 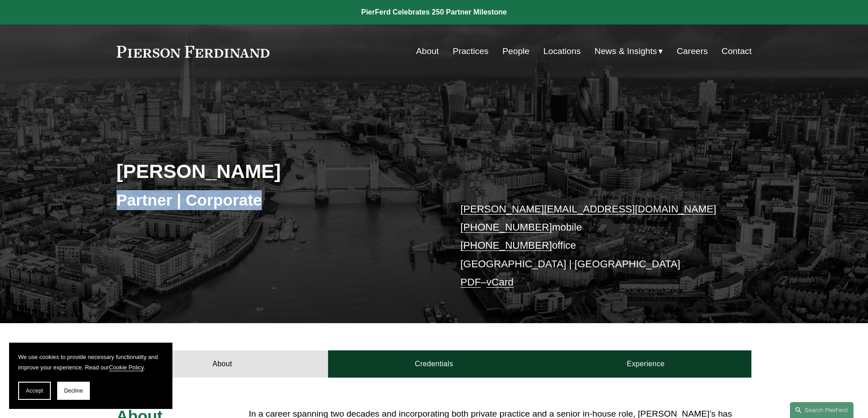 I want to click on h3: Partner | Corporate, so click(x=275, y=201).